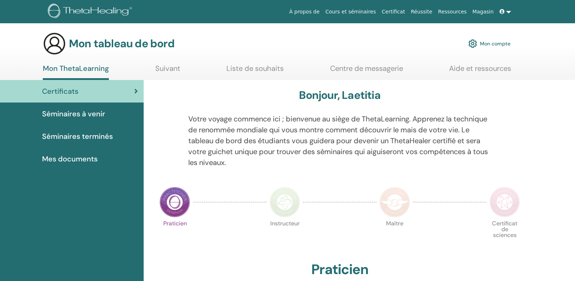 This screenshot has height=281, width=575. What do you see at coordinates (70, 159) in the screenshot?
I see `font: Mes documents` at bounding box center [70, 159].